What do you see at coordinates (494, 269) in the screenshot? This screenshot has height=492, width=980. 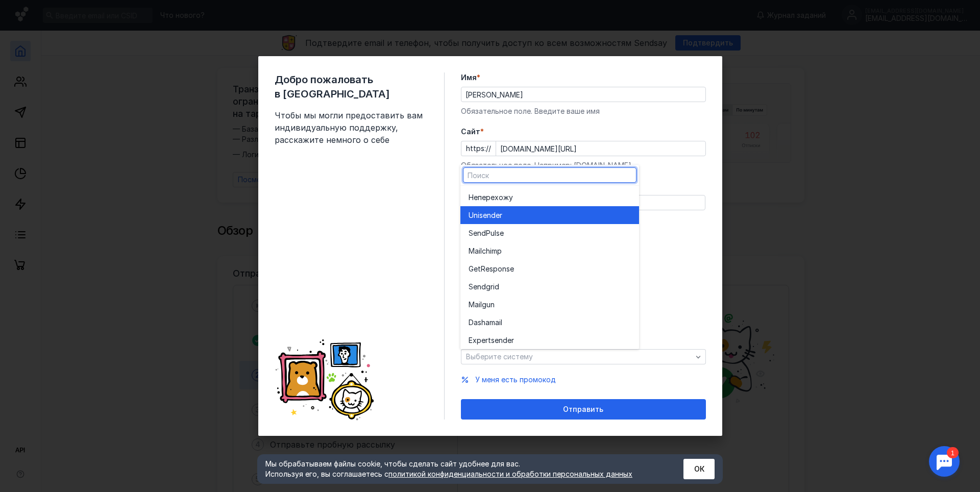 I see `span: etResponse` at bounding box center [494, 269].